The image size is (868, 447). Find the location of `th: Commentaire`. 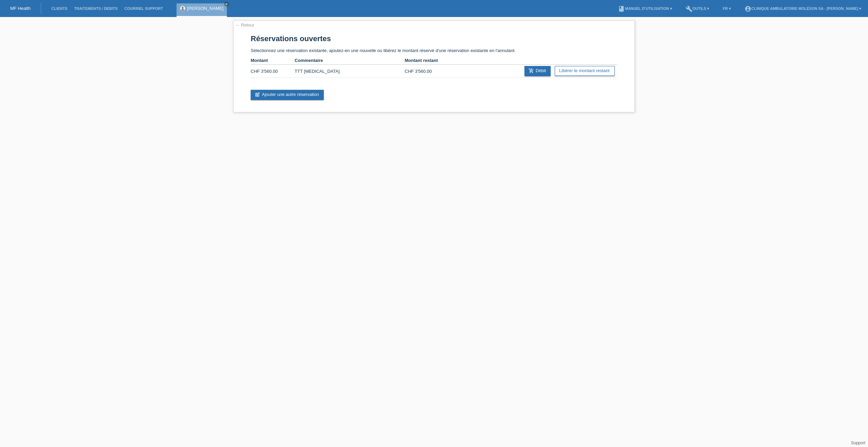

th: Commentaire is located at coordinates (349, 60).